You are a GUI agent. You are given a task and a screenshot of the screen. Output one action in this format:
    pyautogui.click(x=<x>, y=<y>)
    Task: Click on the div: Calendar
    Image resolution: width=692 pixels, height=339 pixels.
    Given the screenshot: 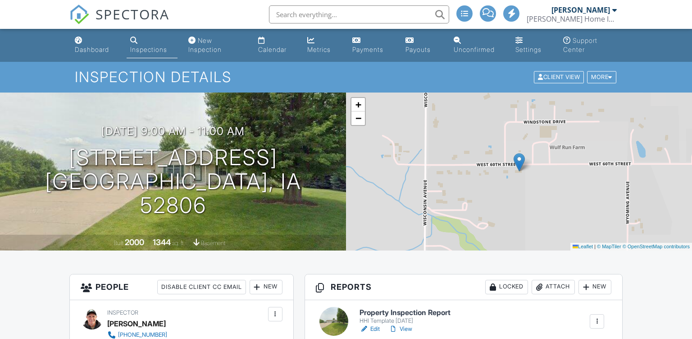 What is the action you would take?
    pyautogui.click(x=272, y=49)
    